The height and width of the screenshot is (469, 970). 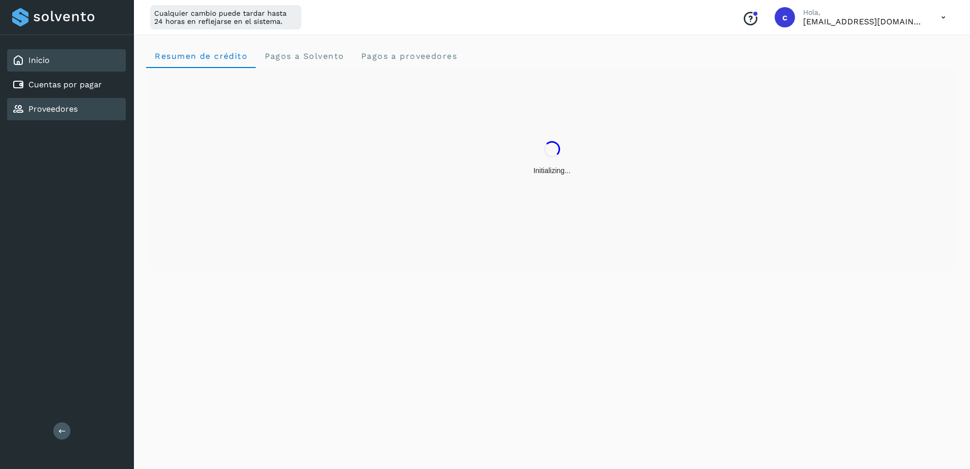 I want to click on a: Inicio, so click(x=39, y=60).